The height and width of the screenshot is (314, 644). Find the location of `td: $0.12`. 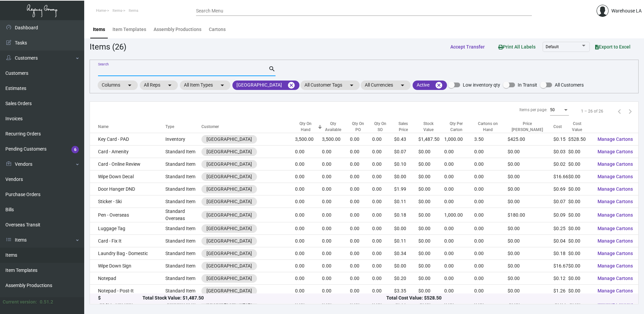

td: $0.12 is located at coordinates (561, 278).